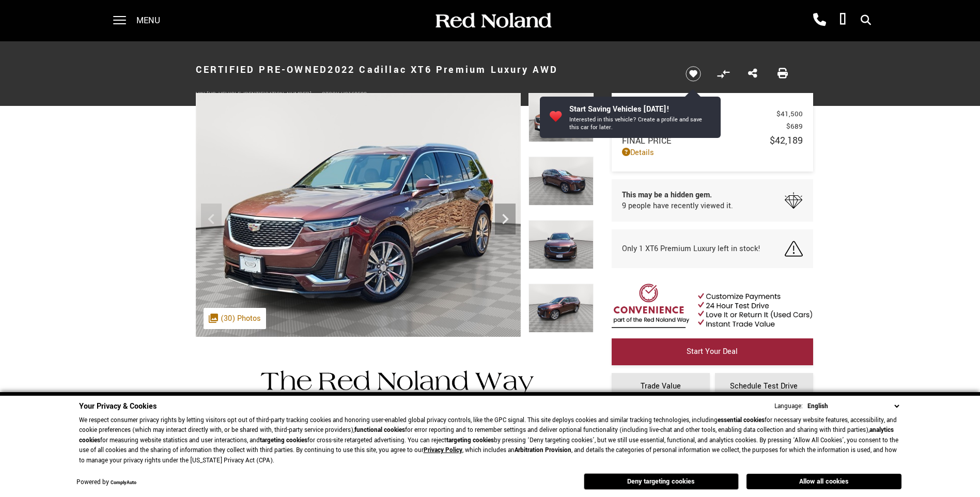 The width and height of the screenshot is (980, 497). Describe the element at coordinates (561, 308) in the screenshot. I see `img: Certified Used 2022 Red Cadillac Premium Luxury image 4` at that location.